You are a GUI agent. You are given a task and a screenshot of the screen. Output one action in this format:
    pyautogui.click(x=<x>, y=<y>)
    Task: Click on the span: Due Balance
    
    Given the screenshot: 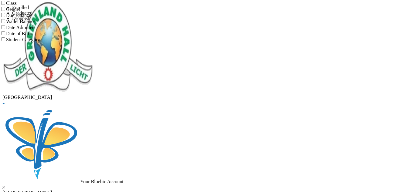 What is the action you would take?
    pyautogui.click(x=19, y=15)
    